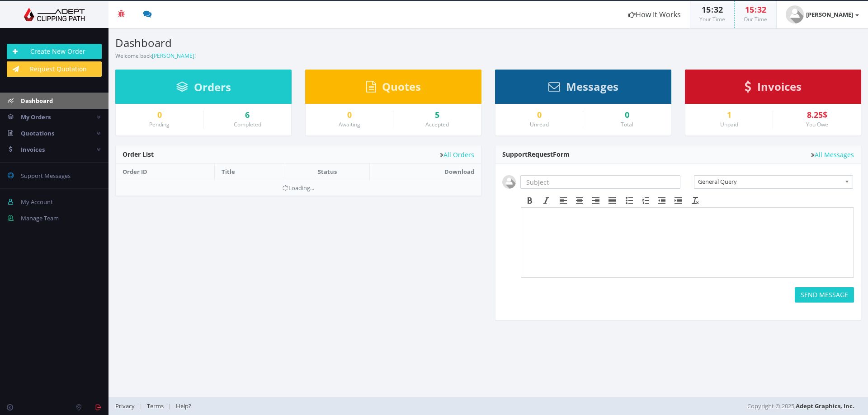 The width and height of the screenshot is (868, 415). Describe the element at coordinates (156, 56) in the screenshot. I see `small: Welcome back !` at that location.